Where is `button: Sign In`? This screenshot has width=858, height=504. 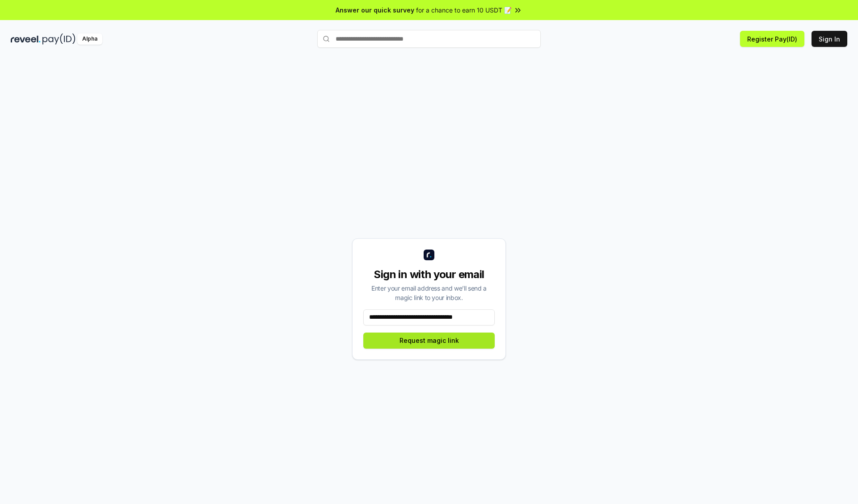
button: Sign In is located at coordinates (829, 39).